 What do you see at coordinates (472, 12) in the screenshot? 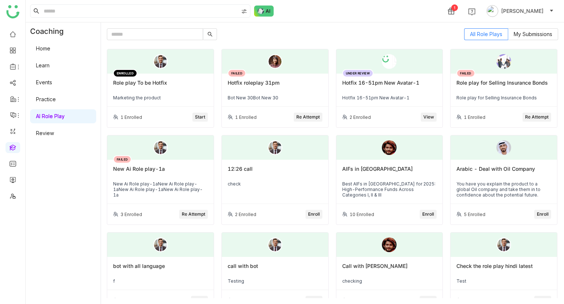
I see `img: help.svg` at bounding box center [472, 12].